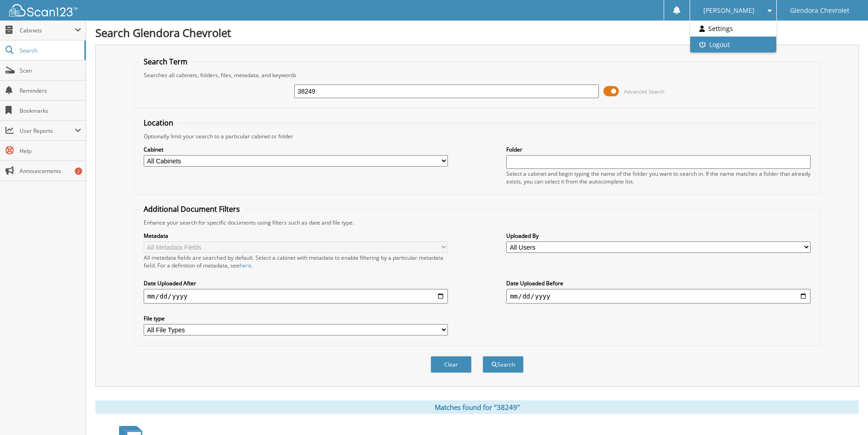 The image size is (868, 435). What do you see at coordinates (845, 413) in the screenshot?
I see `div: Chat Widget` at bounding box center [845, 413].